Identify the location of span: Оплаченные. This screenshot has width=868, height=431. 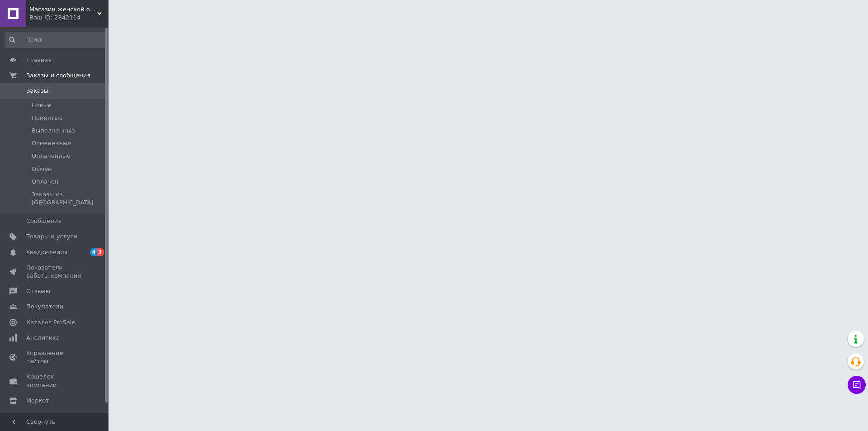
(51, 156).